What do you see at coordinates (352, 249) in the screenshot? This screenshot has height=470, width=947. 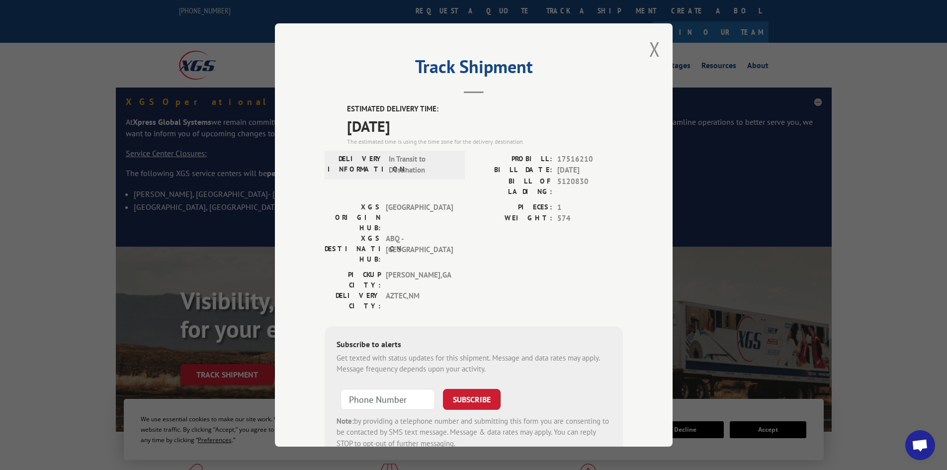 I see `label: XGS DESTINATION HUB:` at bounding box center [352, 249].